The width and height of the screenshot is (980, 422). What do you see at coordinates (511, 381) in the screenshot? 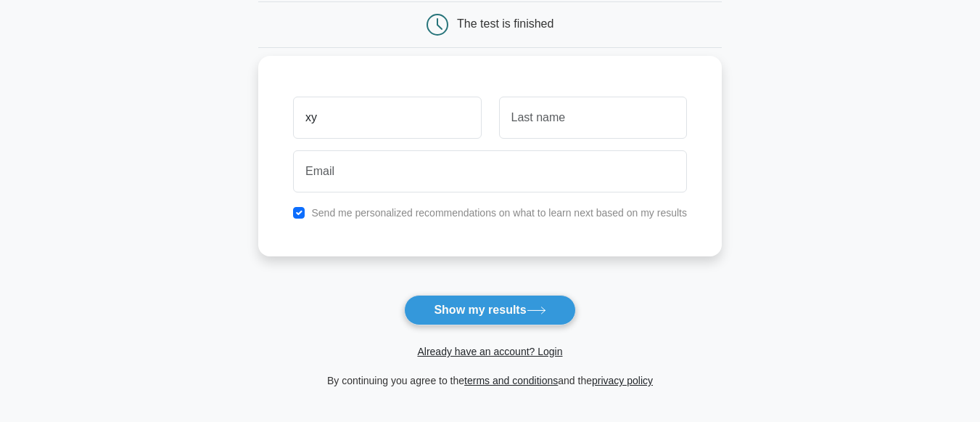
I see `a: terms and conditions` at bounding box center [511, 381].